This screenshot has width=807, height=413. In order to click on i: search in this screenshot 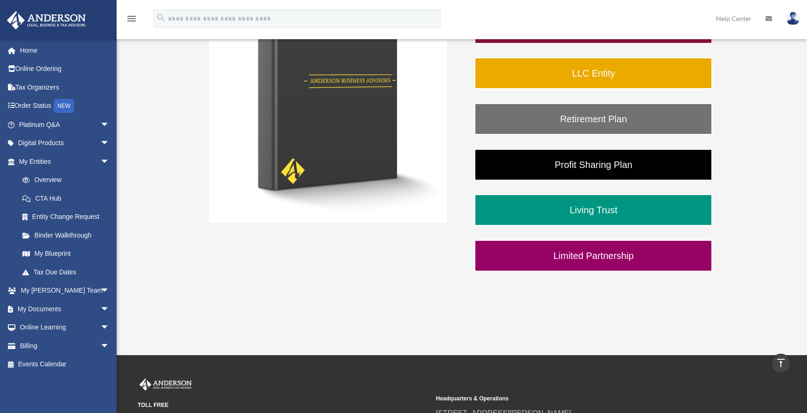, I will do `click(161, 18)`.